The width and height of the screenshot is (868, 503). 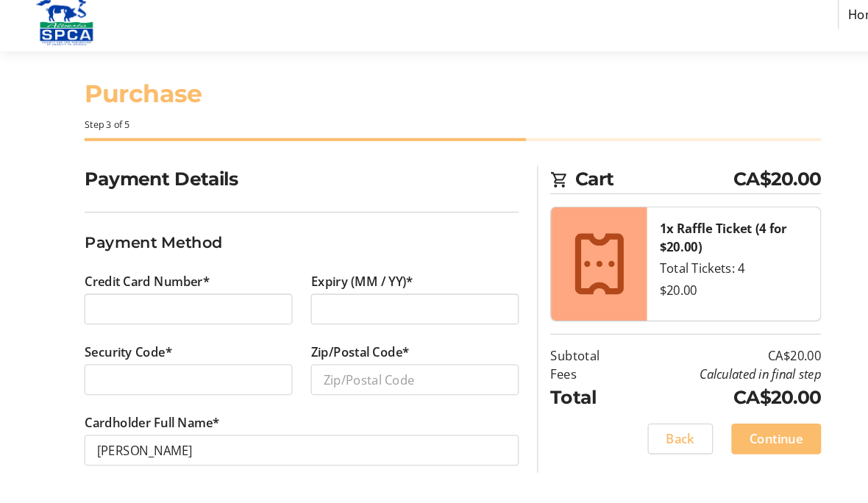 I want to click on button: Back, so click(x=651, y=442).